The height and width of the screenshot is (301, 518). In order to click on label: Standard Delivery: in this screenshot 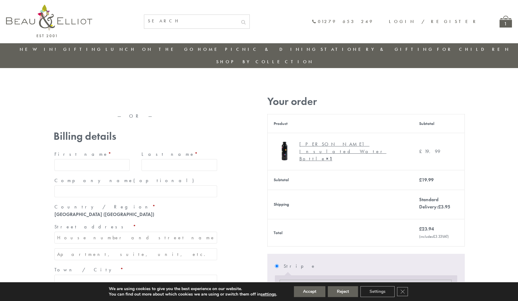, I will do `click(434, 203)`.